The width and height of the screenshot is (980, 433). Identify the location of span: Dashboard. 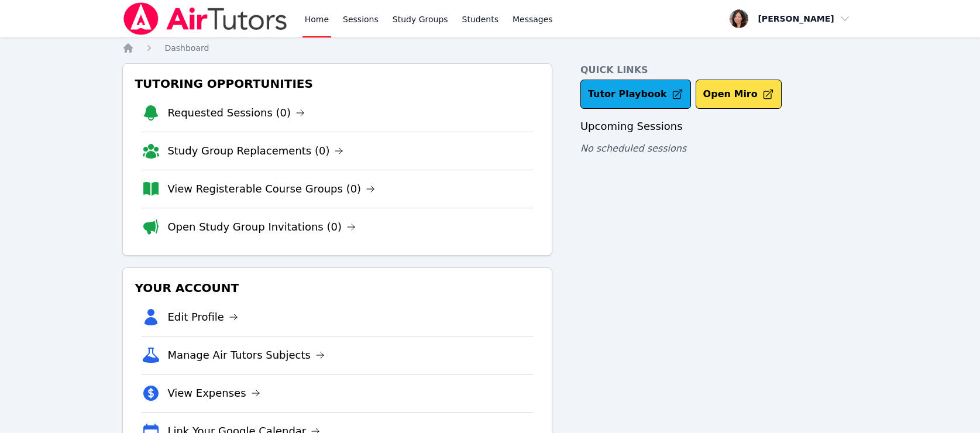
(186, 48).